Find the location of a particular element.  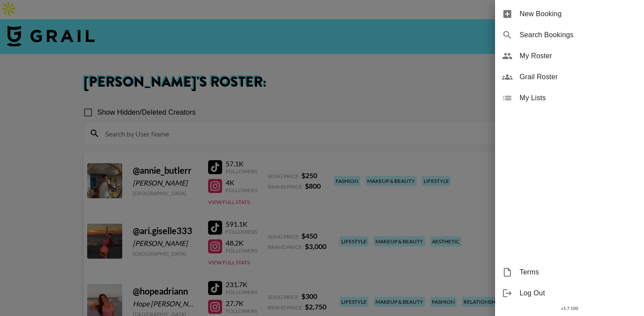

div: v 1.7.100 is located at coordinates (570, 308).